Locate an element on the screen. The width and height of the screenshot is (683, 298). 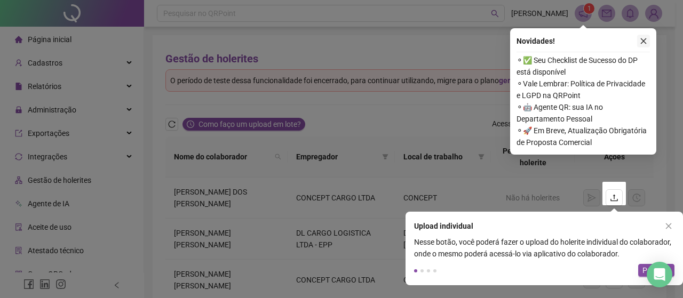
button: close is located at coordinates (669, 226).